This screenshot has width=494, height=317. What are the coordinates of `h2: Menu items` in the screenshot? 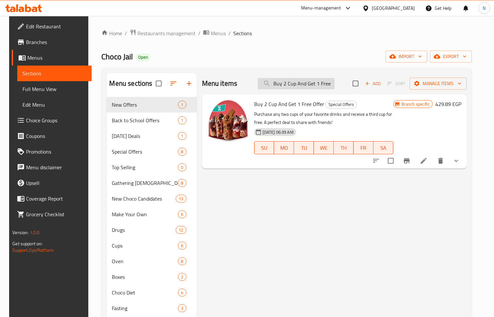 It's located at (220, 83).